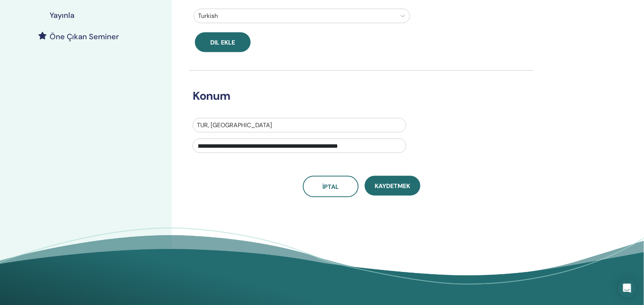 This screenshot has width=644, height=305. What do you see at coordinates (62, 15) in the screenshot?
I see `h4: Yayınla` at bounding box center [62, 15].